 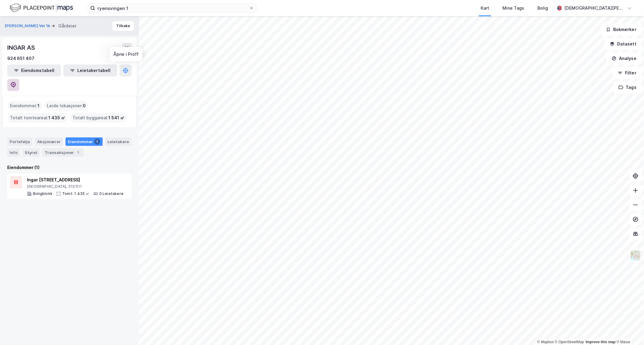 I want to click on div: INGAR AS, so click(x=21, y=48).